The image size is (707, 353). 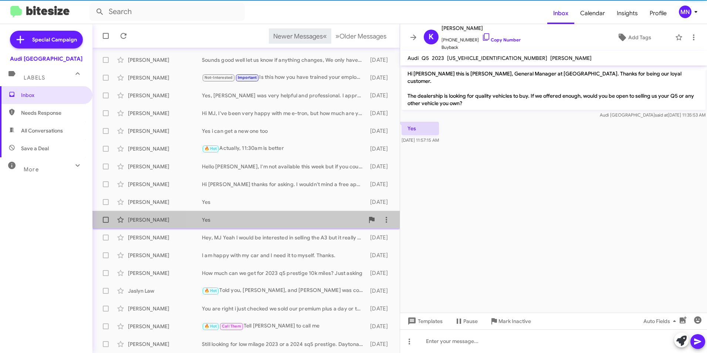 What do you see at coordinates (284, 60) in the screenshot?
I see `div: Sounds good well let us know if anything changes, We only have a few weeks left to take advantage...` at bounding box center [284, 60].